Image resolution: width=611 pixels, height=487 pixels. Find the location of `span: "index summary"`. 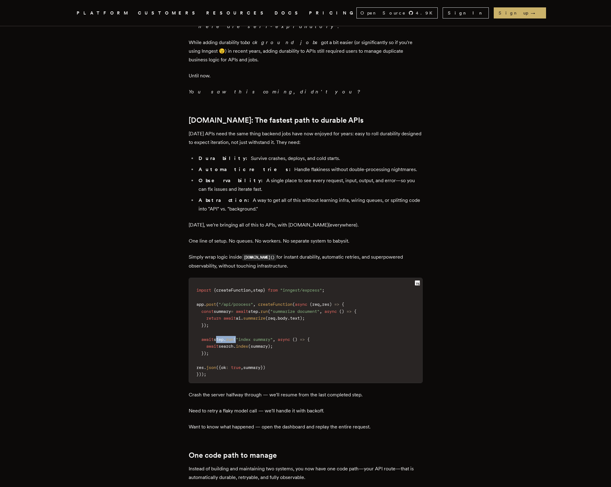

span: "index summary" is located at coordinates (254, 339).